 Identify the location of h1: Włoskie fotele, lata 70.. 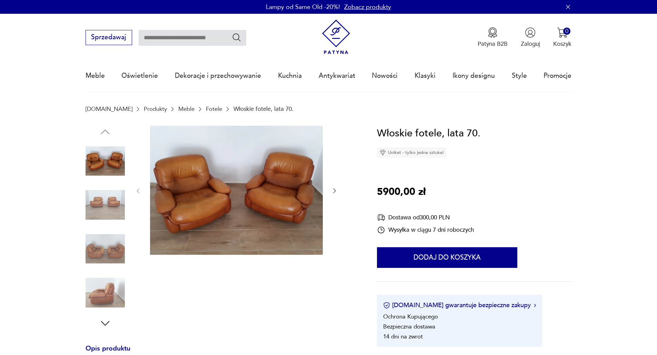
(428, 134).